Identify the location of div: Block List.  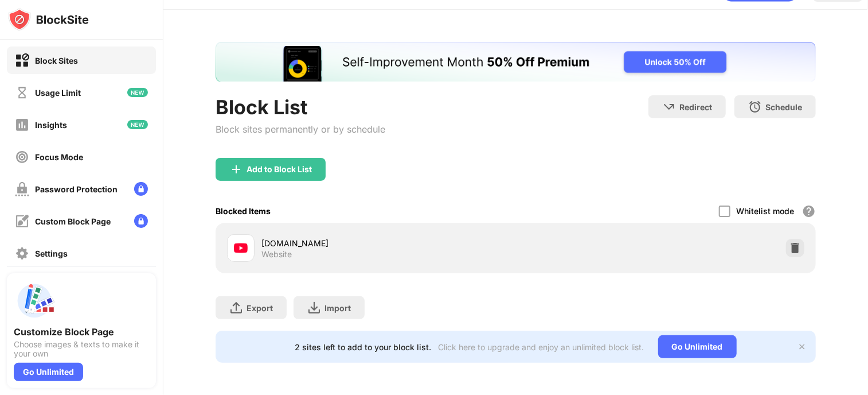
(301, 107).